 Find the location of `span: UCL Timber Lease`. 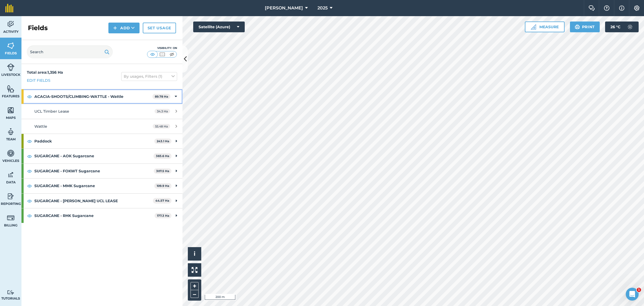

span: UCL Timber Lease is located at coordinates (52, 111).